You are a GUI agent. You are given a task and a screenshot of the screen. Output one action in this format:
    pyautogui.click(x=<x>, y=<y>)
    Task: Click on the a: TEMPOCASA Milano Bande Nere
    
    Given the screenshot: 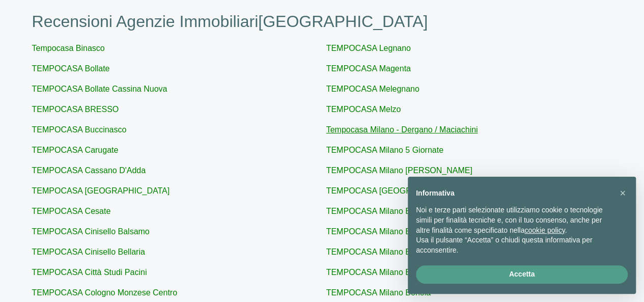 What is the action you would take?
    pyautogui.click(x=388, y=231)
    